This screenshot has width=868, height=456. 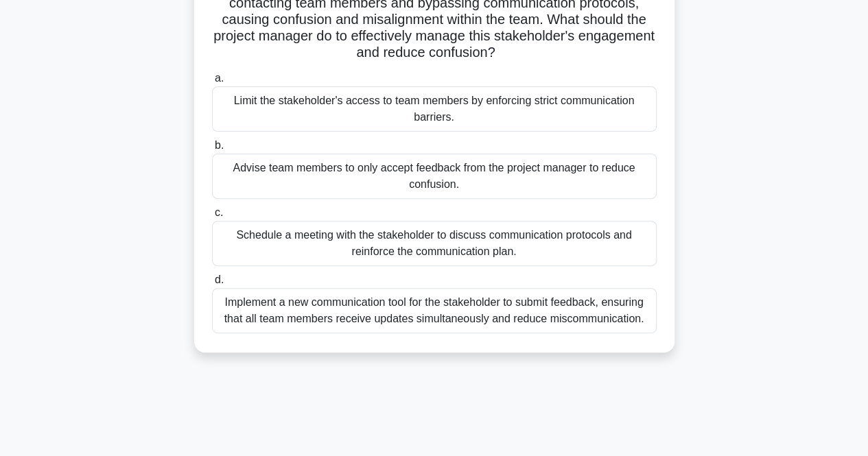 What do you see at coordinates (434, 177) in the screenshot?
I see `div: Advise team members to only accept feedback from the project manager to reduce confusion.` at bounding box center [434, 177].